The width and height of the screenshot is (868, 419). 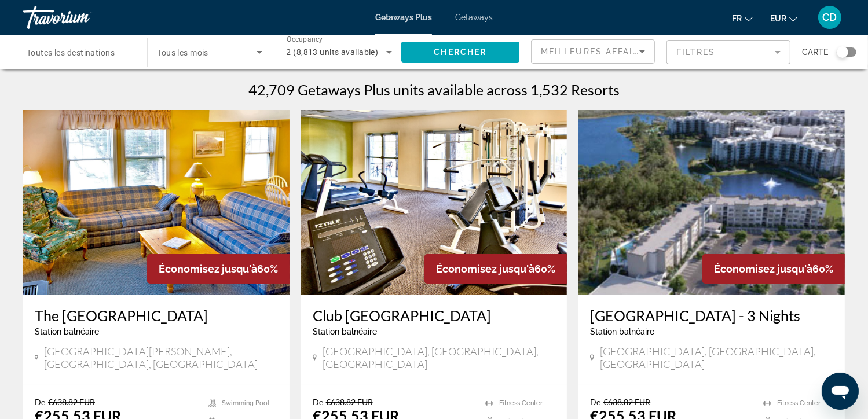 I want to click on a: Travorium, so click(x=81, y=17).